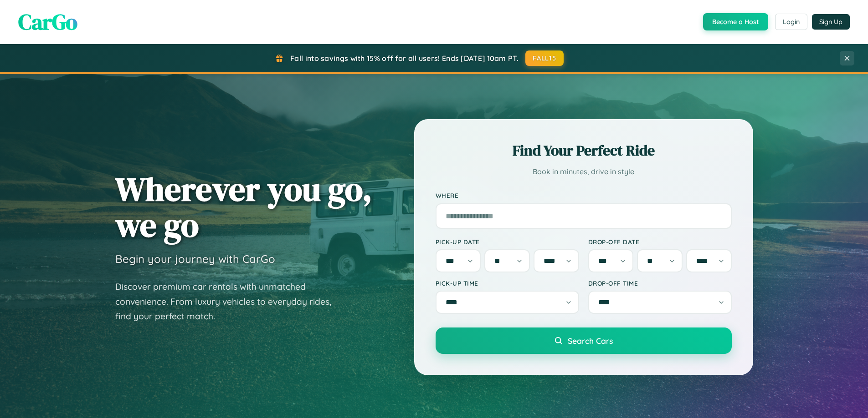 This screenshot has width=868, height=418. Describe the element at coordinates (544, 58) in the screenshot. I see `button: FALL15` at that location.